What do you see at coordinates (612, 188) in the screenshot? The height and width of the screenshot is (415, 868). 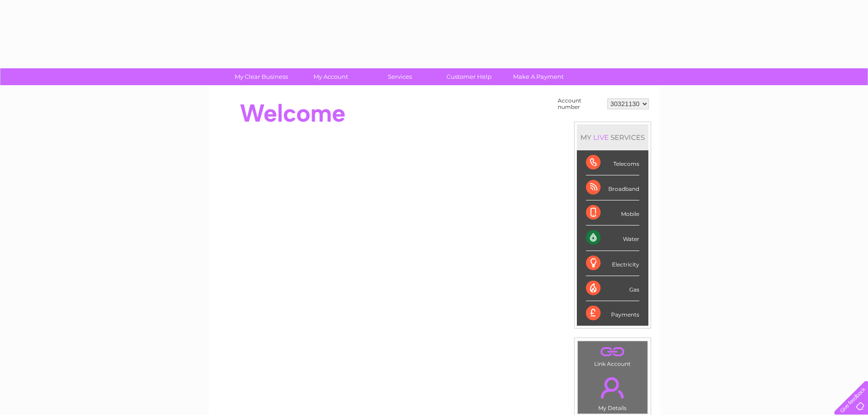 I see `div: Broadband` at bounding box center [612, 188].